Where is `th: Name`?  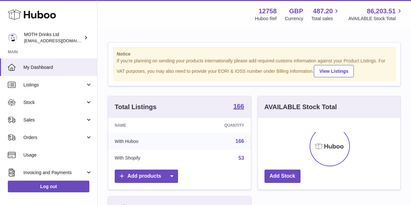
th: Name is located at coordinates (147, 125).